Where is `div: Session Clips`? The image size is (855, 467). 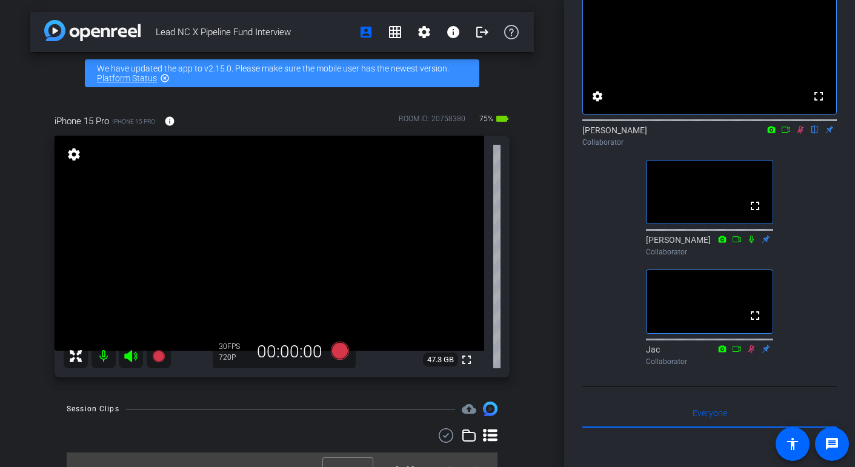
div: Session Clips is located at coordinates (93, 409).